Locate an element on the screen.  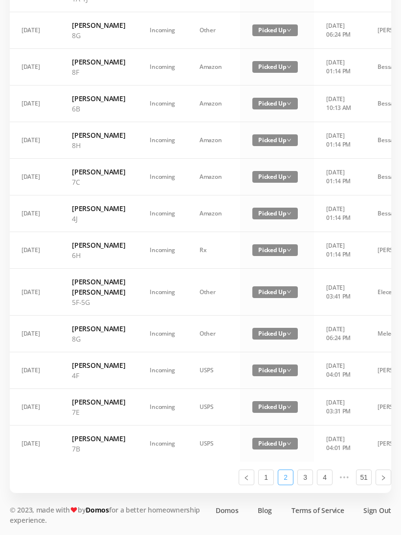
a: Domos is located at coordinates (97, 510).